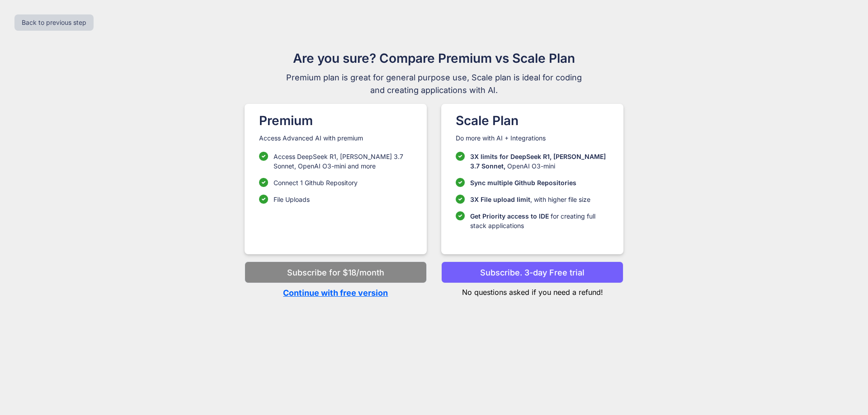 The width and height of the screenshot is (868, 415). What do you see at coordinates (539, 221) in the screenshot?
I see `p: for creating full stack applications` at bounding box center [539, 221].